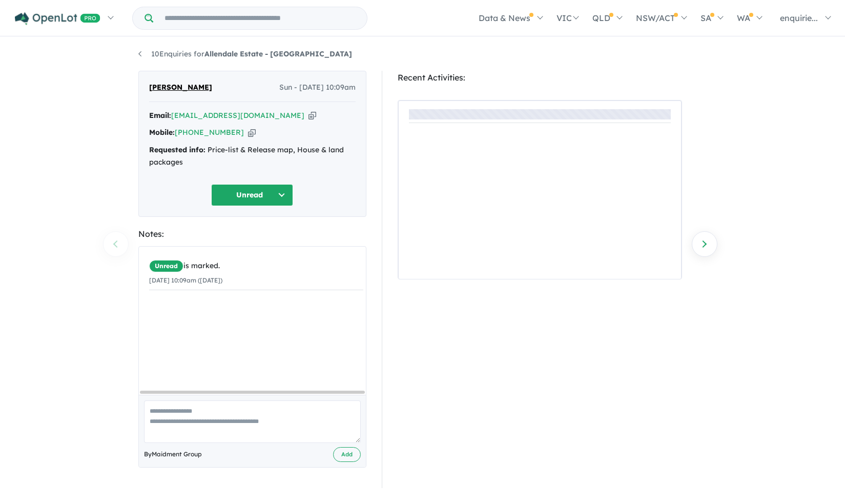 Image resolution: width=845 pixels, height=504 pixels. I want to click on button: Unread, so click(252, 195).